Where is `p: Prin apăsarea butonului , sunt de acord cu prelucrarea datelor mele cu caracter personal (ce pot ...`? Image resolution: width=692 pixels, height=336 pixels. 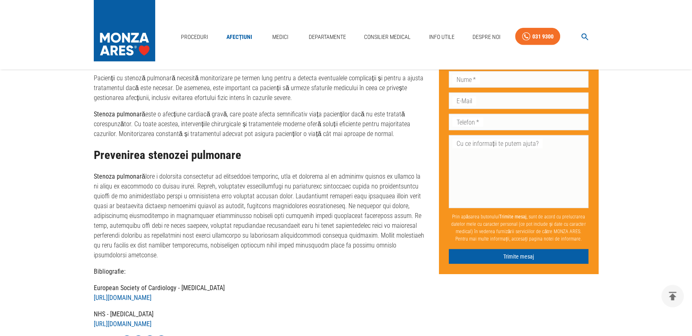
p: Prin apăsarea butonului , sunt de acord cu prelucrarea datelor mele cu caracter personal (ce pot ... is located at coordinates (518, 228).